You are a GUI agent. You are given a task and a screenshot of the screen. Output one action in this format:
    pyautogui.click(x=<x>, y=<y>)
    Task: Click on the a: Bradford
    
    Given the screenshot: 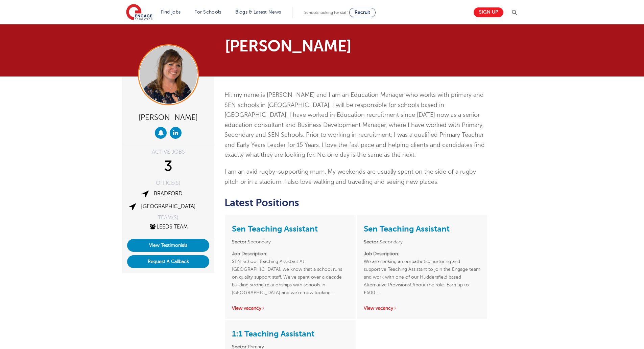 What is the action you would take?
    pyautogui.click(x=168, y=193)
    